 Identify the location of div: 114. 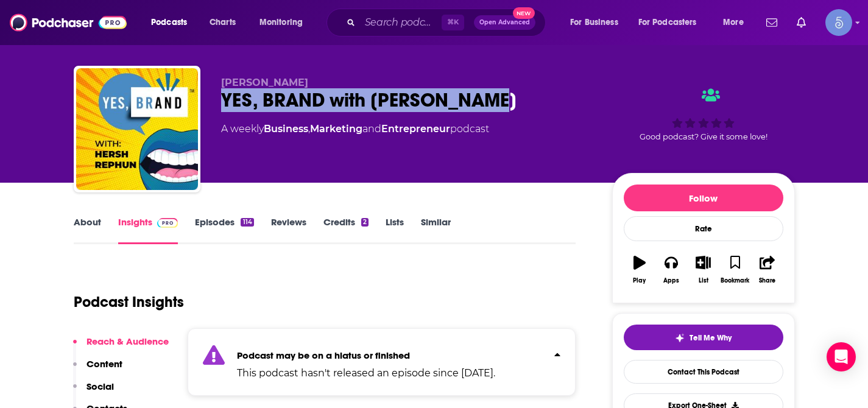
(247, 222).